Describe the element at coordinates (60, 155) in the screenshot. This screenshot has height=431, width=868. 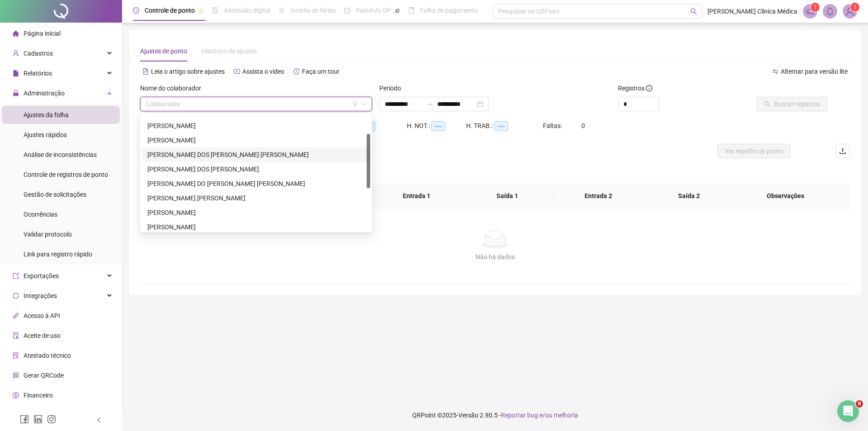
I see `span: Análise de inconsistências` at that location.